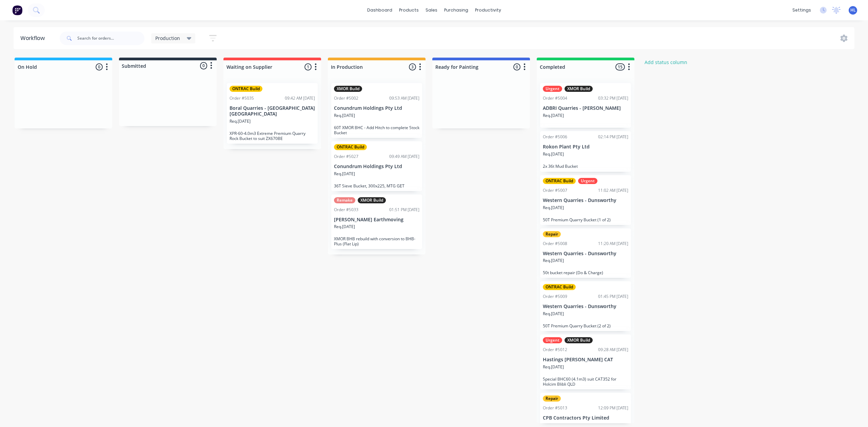  Describe the element at coordinates (409, 10) in the screenshot. I see `div: products` at that location.